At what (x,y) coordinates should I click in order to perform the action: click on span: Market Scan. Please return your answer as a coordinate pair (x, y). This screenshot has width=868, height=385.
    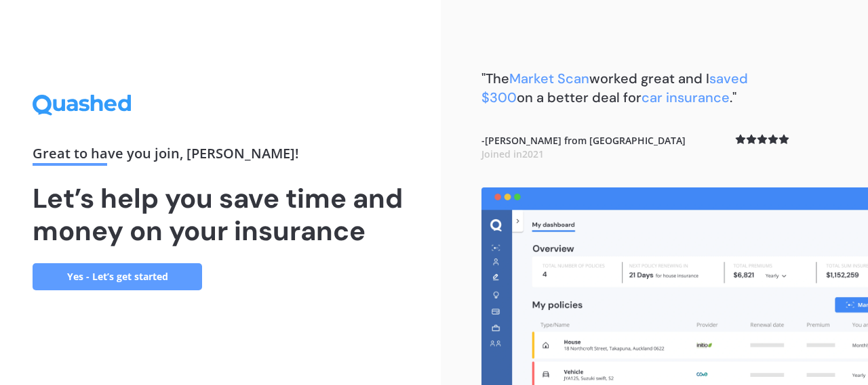
    Looking at the image, I should click on (549, 78).